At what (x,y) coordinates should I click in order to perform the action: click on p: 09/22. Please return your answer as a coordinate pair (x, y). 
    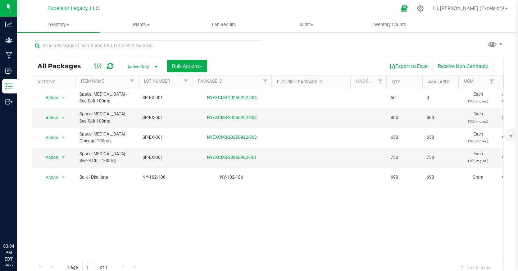
    Looking at the image, I should click on (9, 265).